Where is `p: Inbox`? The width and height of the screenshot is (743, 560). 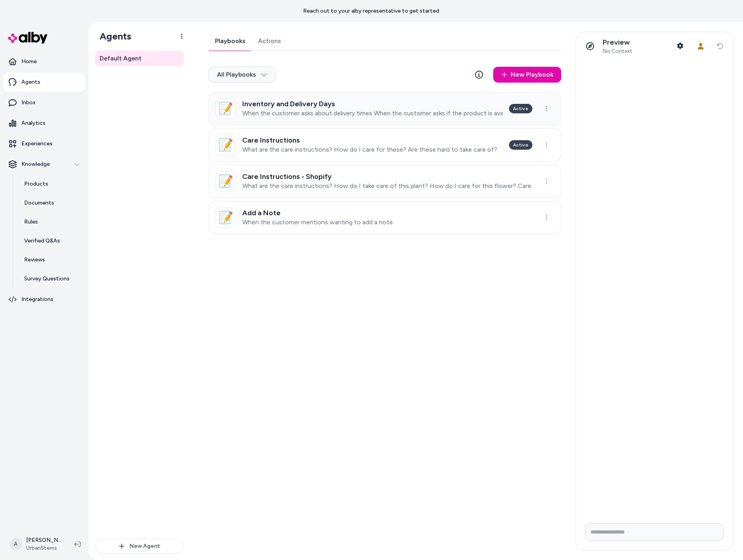
p: Inbox is located at coordinates (29, 103).